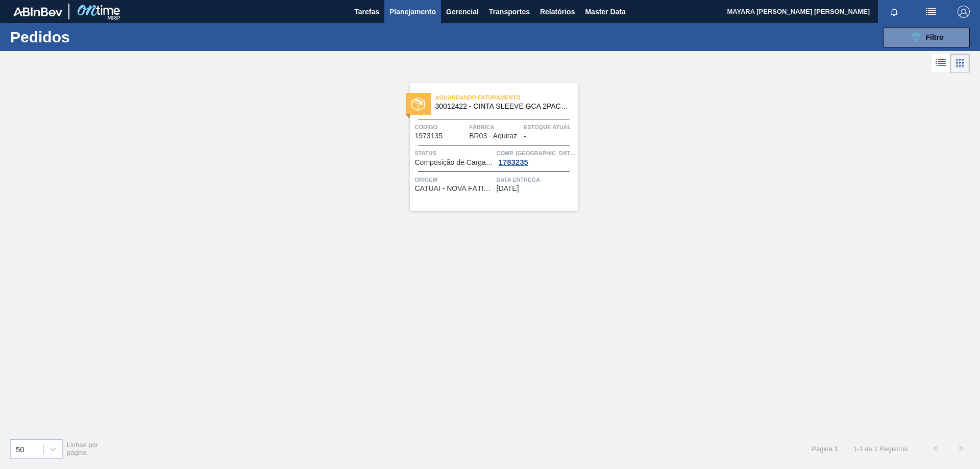 The height and width of the screenshot is (469, 980). Describe the element at coordinates (495, 127) in the screenshot. I see `span: Fábrica` at that location.